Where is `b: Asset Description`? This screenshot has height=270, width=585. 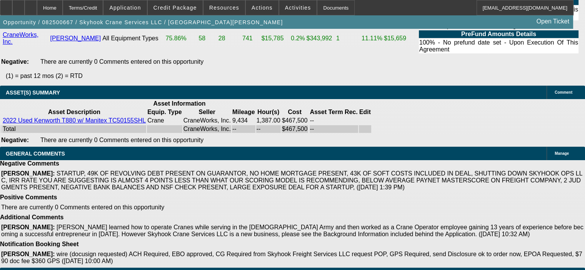
b: Asset Description is located at coordinates (74, 112).